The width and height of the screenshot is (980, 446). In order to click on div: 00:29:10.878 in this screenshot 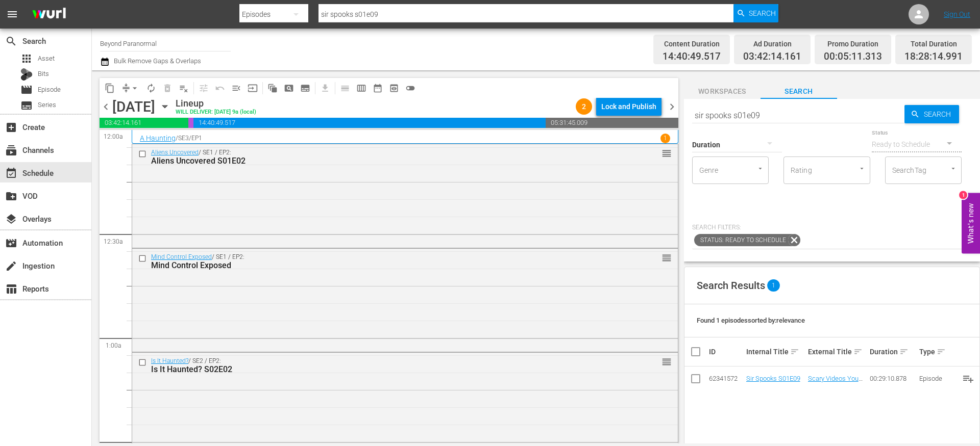, I will do `click(893, 378)`.